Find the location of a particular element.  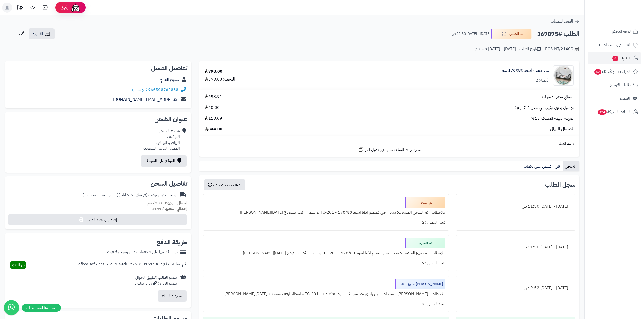

a: المراجعات والأسئلة52 is located at coordinates (615, 71).